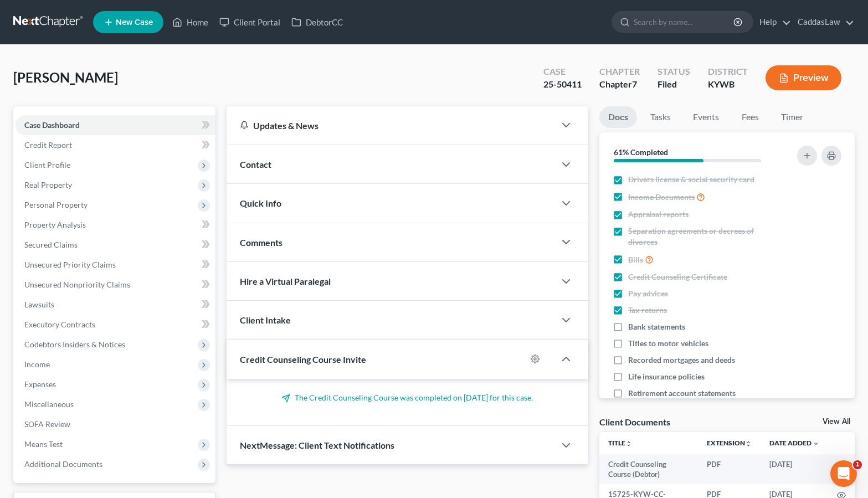 The height and width of the screenshot is (498, 868). What do you see at coordinates (729, 443) in the screenshot?
I see `a: Extensionunfold_more` at bounding box center [729, 443].